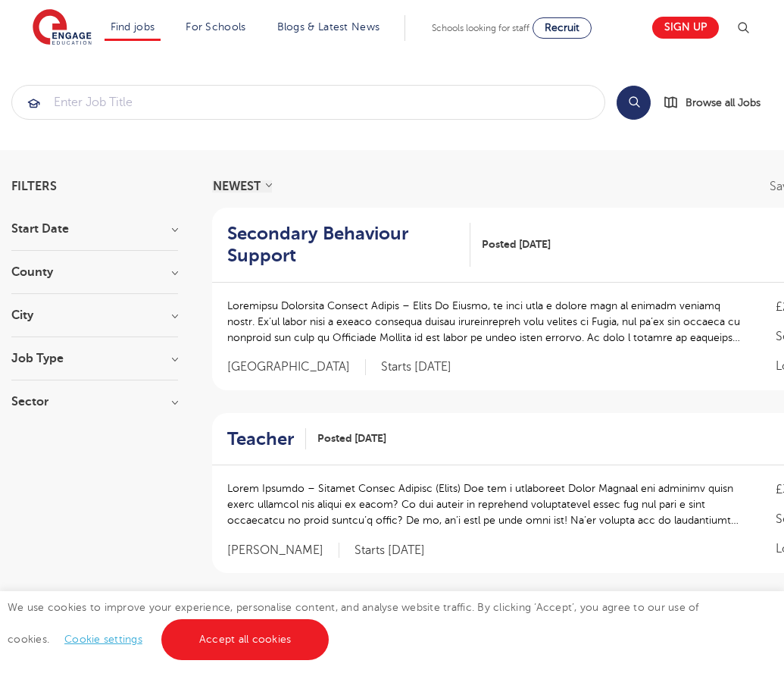 Image resolution: width=784 pixels, height=673 pixels. I want to click on h3: Sector, so click(95, 401).